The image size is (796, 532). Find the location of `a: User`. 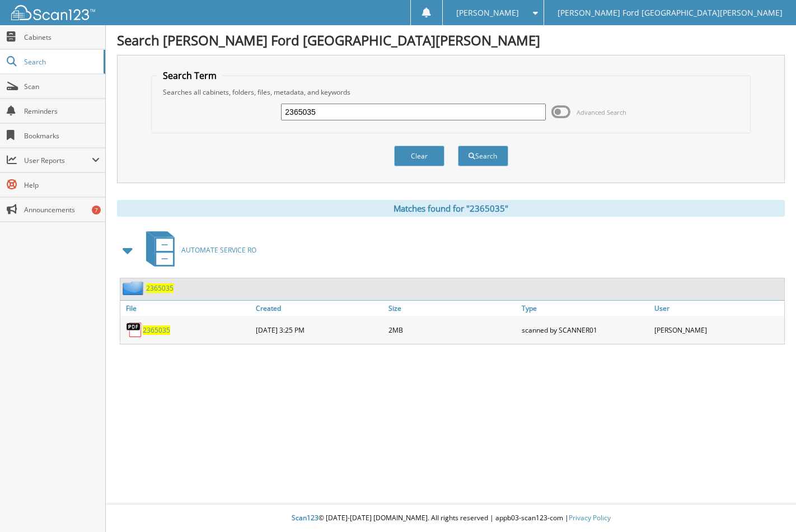

a: User is located at coordinates (718, 308).